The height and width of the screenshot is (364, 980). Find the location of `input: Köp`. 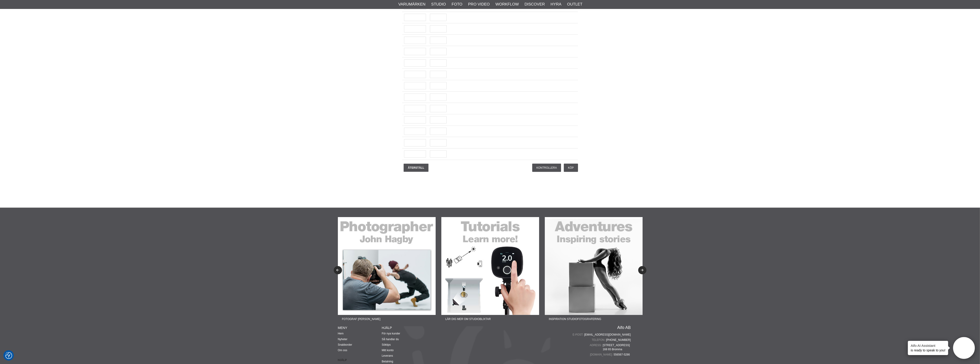

input: Köp is located at coordinates (571, 168).